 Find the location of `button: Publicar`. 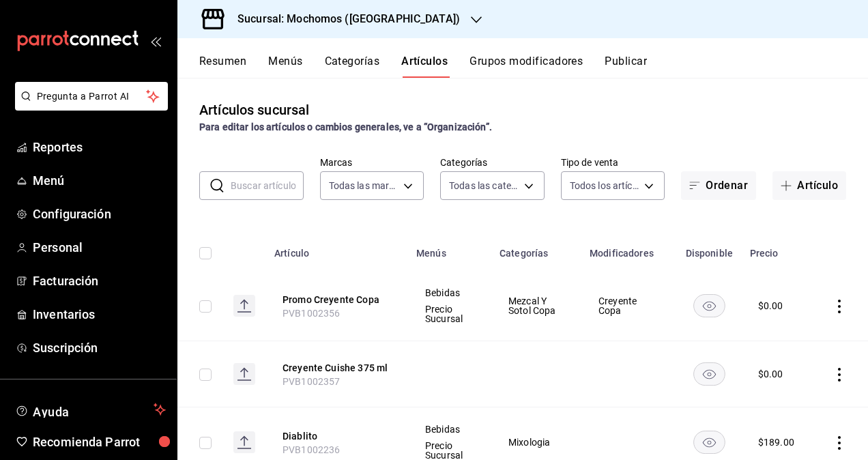

button: Publicar is located at coordinates (626, 66).